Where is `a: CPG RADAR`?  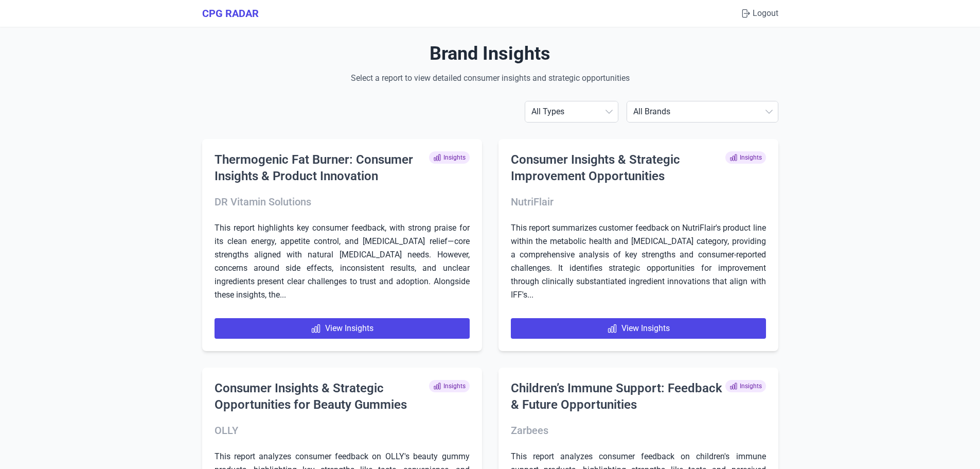 a: CPG RADAR is located at coordinates (231, 13).